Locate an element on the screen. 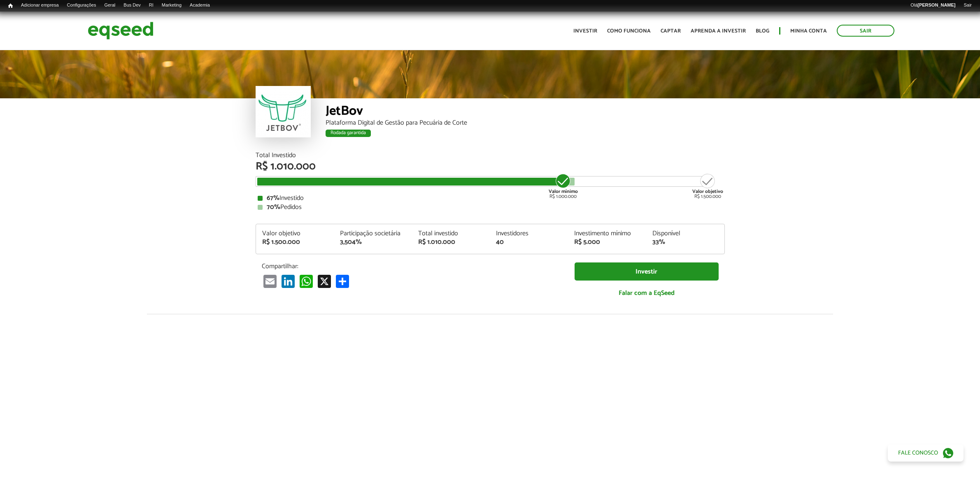  a: X is located at coordinates (324, 281).